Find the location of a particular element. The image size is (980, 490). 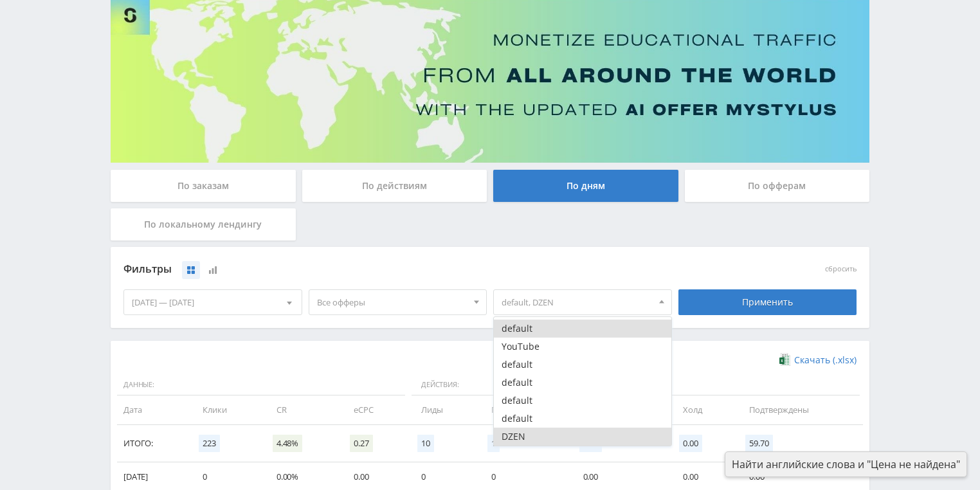

span: 10 is located at coordinates (425, 443).